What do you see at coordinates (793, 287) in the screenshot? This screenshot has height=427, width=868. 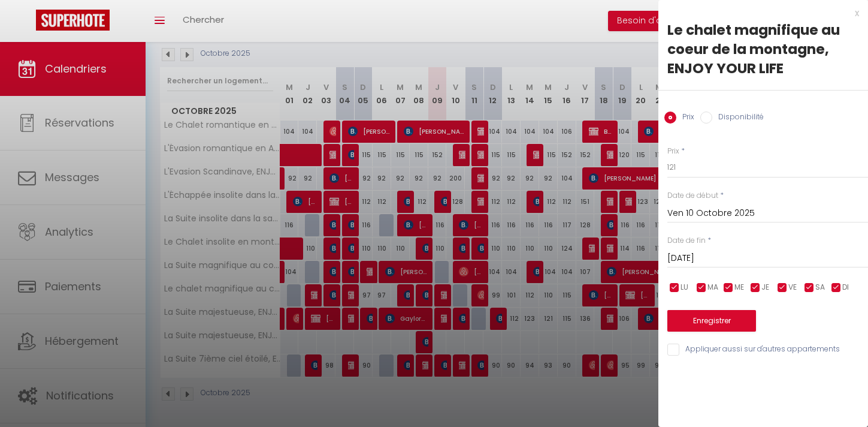 I see `span: VE` at bounding box center [793, 287].